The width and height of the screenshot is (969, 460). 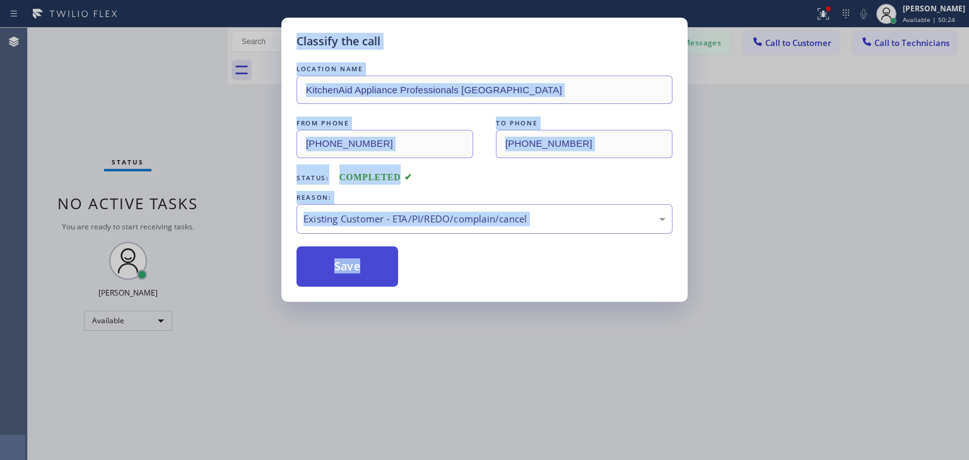 I want to click on span: Status:, so click(x=313, y=178).